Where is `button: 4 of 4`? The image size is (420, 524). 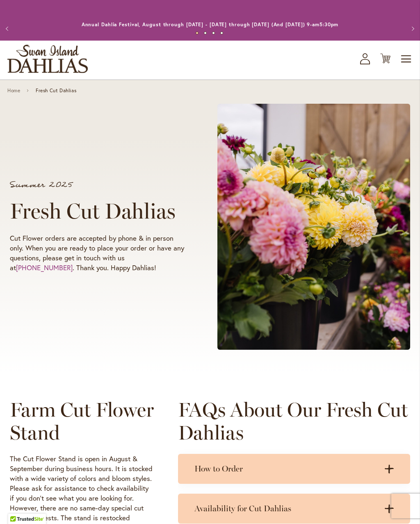 button: 4 of 4 is located at coordinates (222, 33).